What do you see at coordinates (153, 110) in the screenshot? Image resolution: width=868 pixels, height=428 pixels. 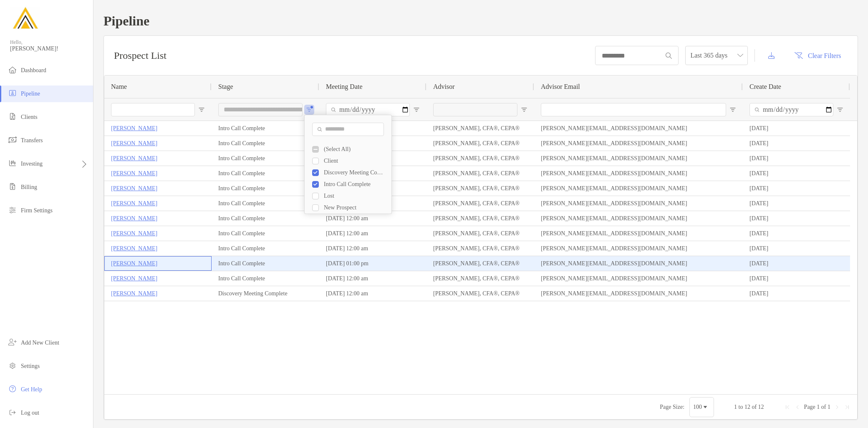 I see `input: Name Filter Input` at bounding box center [153, 110].